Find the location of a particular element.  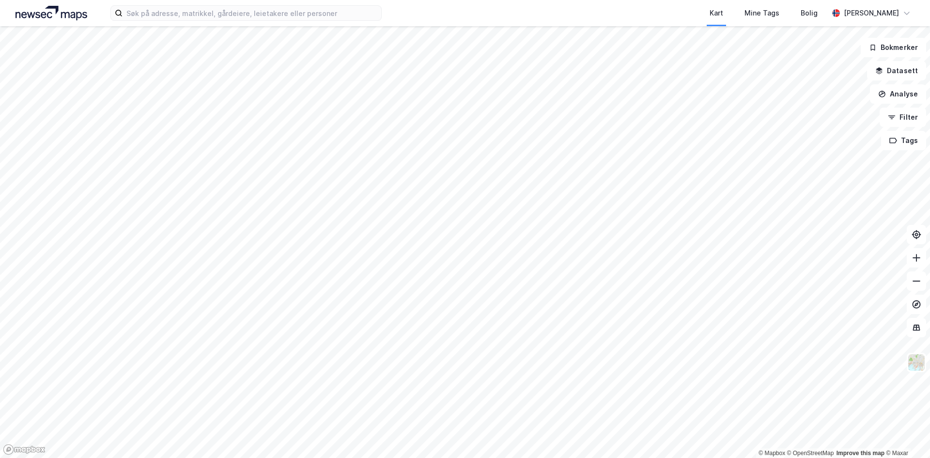

a: OpenStreetMap is located at coordinates (810, 453).